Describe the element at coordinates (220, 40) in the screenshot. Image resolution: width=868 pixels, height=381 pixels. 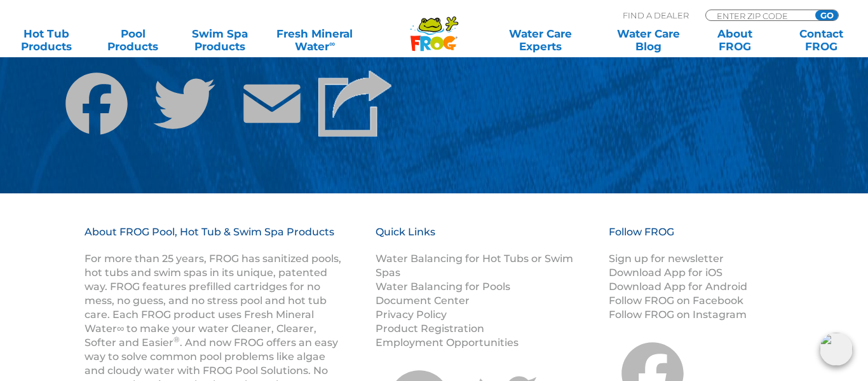
I see `a: Swim SpaProducts` at that location.